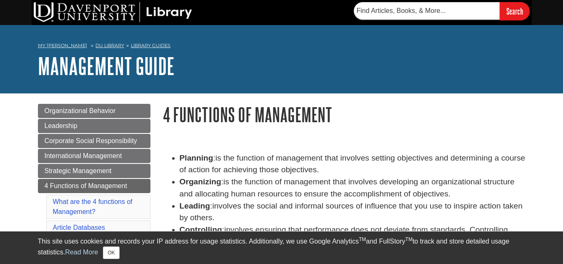 The width and height of the screenshot is (563, 264). What do you see at coordinates (201, 181) in the screenshot?
I see `strong: Organizing` at bounding box center [201, 181].